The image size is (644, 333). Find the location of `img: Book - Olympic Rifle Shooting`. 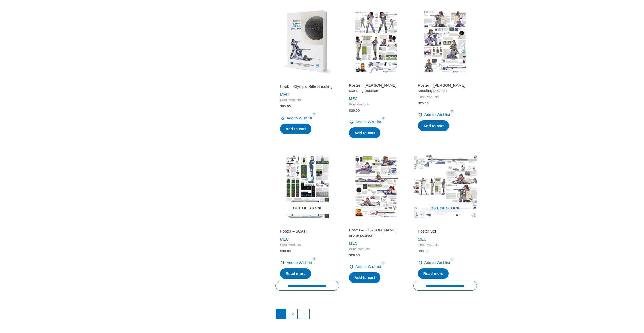

img: Book - Olympic Rifle Shooting is located at coordinates (307, 42).